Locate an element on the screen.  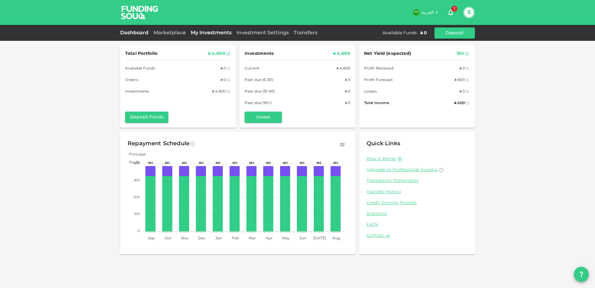
a: Investment Settings is located at coordinates (263, 33).